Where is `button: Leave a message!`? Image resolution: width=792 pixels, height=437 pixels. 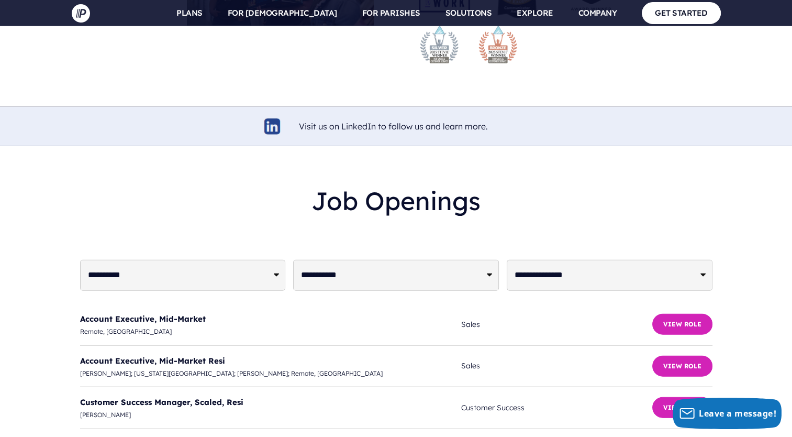
button: Leave a message! is located at coordinates (727, 413).